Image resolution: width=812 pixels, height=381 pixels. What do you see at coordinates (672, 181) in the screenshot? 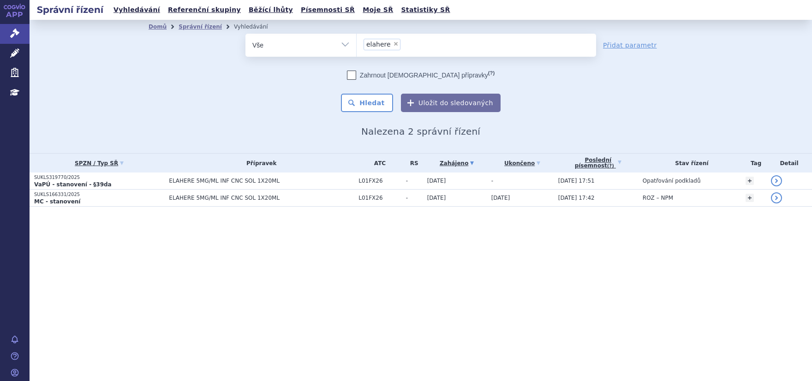
I see `span: Opatřování podkladů` at bounding box center [672, 181].